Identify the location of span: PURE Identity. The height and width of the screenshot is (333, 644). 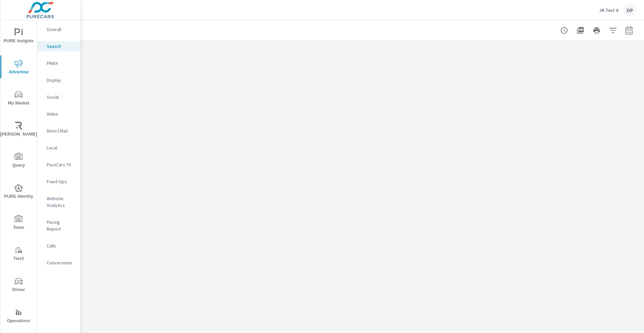
(19, 192).